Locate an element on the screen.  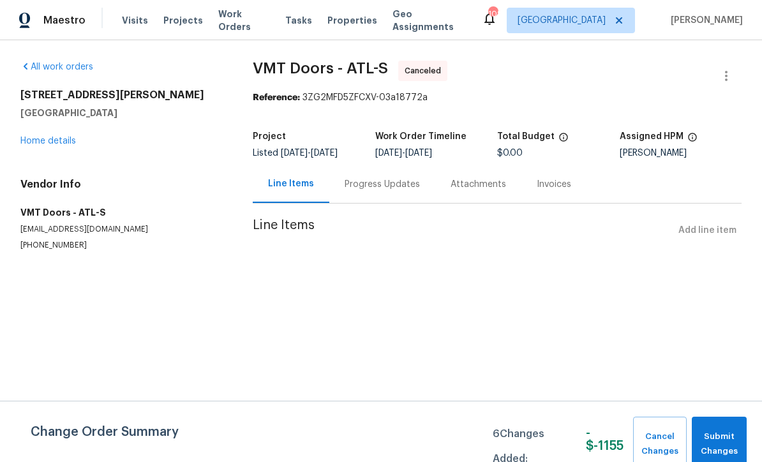
div: Attachments is located at coordinates (478, 184).